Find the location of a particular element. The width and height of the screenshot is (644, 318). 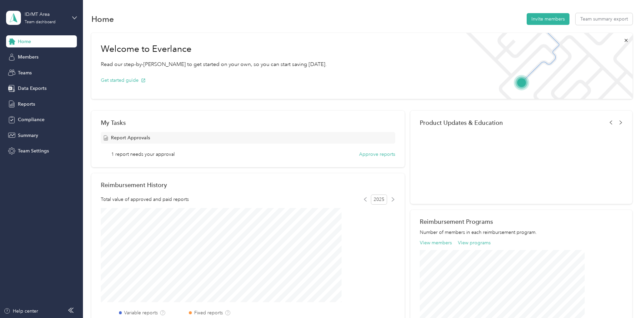

span: Total value of approved and paid reports is located at coordinates (145, 199).